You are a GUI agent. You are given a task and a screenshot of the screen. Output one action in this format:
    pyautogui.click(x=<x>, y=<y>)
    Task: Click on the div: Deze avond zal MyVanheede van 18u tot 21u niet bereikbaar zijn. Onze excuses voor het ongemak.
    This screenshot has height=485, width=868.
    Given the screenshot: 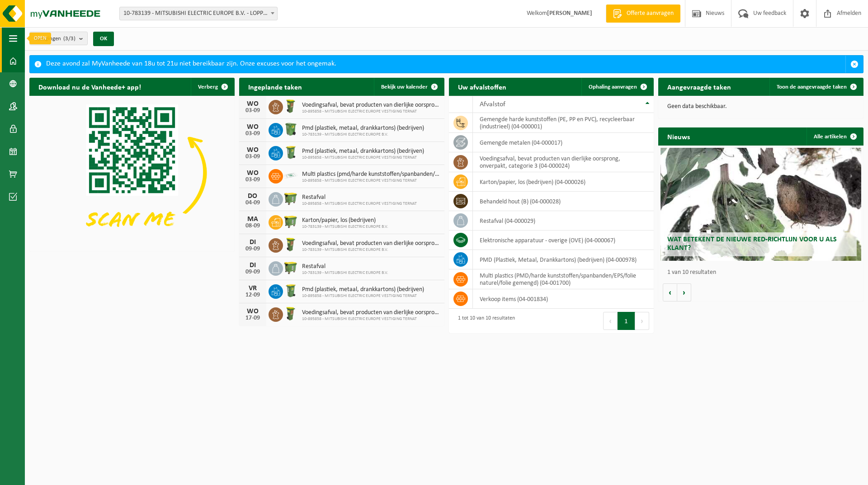 What is the action you would take?
    pyautogui.click(x=446, y=64)
    